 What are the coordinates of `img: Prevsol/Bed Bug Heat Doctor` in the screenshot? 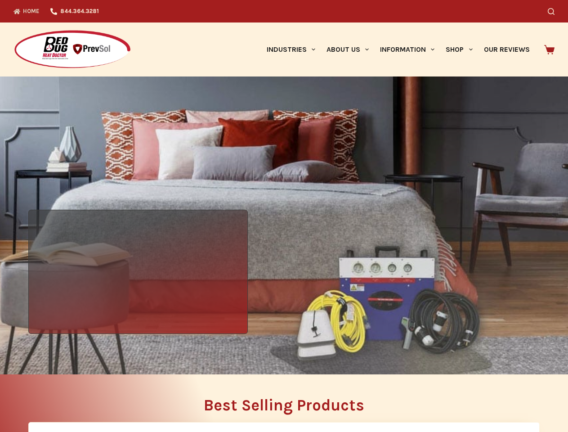 It's located at (72, 49).